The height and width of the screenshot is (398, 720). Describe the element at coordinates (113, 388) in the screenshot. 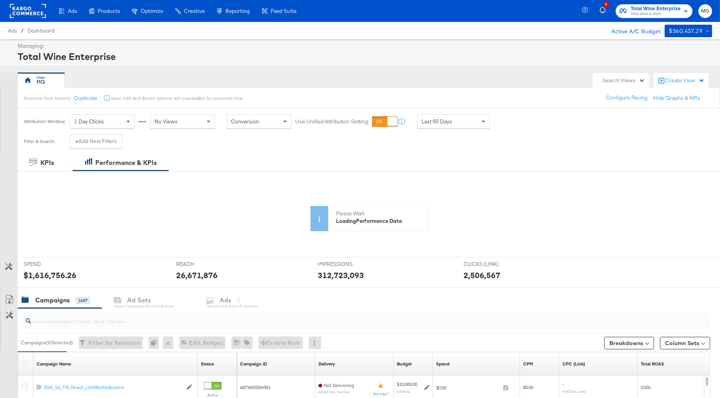

I see `a: 2025_SA_TW_Reach_LDWBottleBusters` at that location.